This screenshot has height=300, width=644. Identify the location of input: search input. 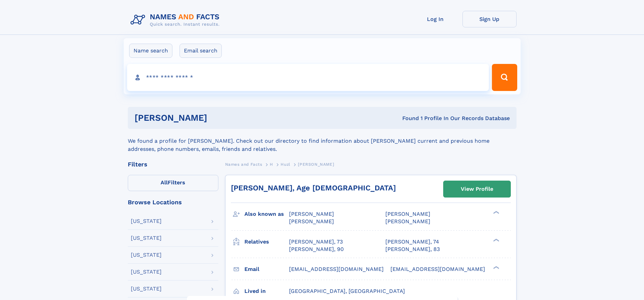
(308, 77).